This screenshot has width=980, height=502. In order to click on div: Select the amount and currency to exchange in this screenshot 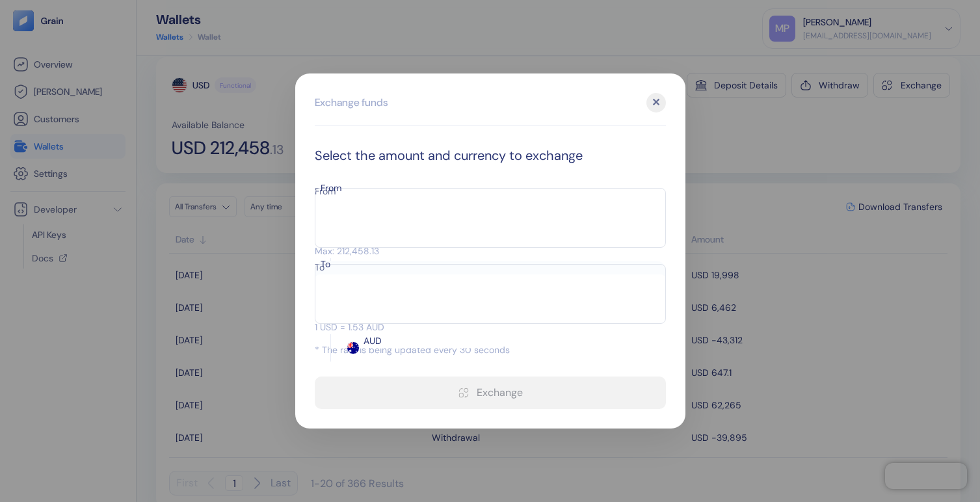, I will do `click(491, 155)`.